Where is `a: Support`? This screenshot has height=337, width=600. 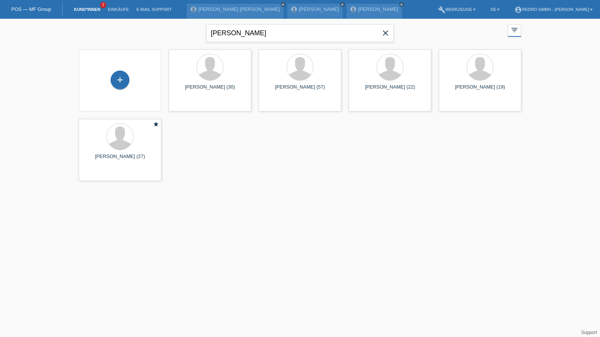 a: Support is located at coordinates (589, 332).